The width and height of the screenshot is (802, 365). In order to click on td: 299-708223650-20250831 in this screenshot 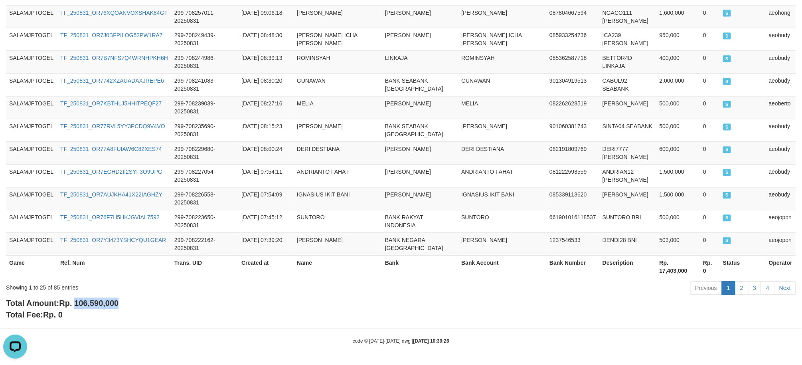, I will do `click(205, 221)`.